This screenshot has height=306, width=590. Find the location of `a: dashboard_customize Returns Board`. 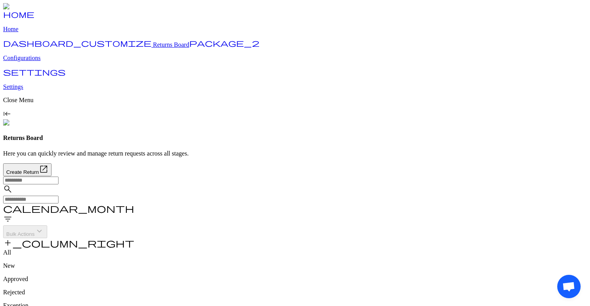

a: dashboard_customize Returns Board is located at coordinates (96, 45).